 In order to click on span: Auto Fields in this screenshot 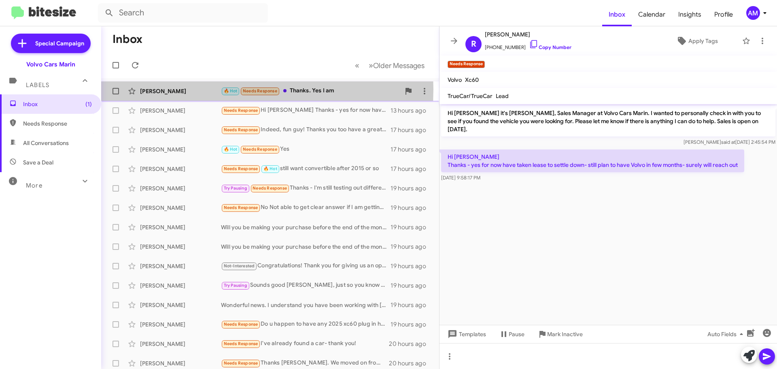, I will do `click(727, 334)`.